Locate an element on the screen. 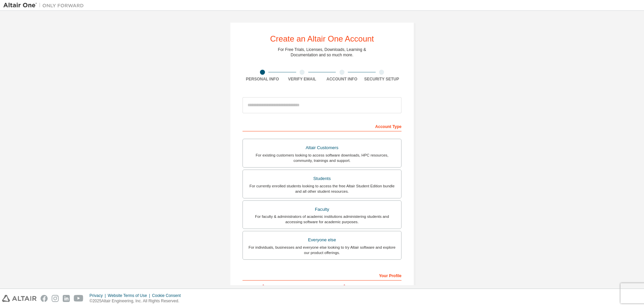 The image size is (644, 308). img: altair_logo.svg is located at coordinates (19, 299).